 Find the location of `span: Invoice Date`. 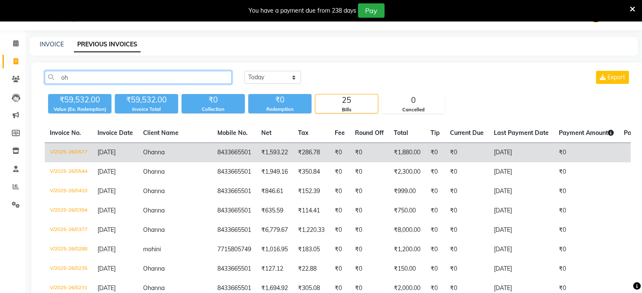

span: Invoice Date is located at coordinates (115, 133).